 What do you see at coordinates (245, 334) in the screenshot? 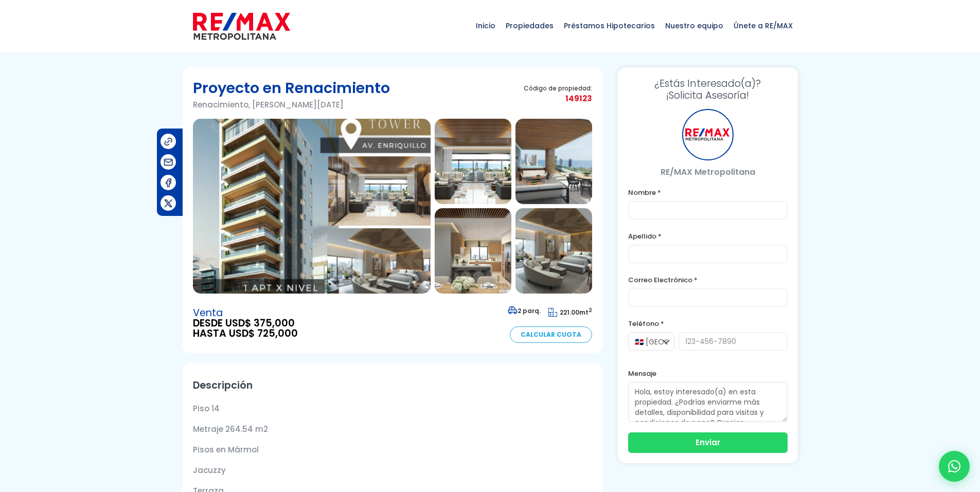
I see `span: HASTA USD$ 725,000` at bounding box center [245, 334].